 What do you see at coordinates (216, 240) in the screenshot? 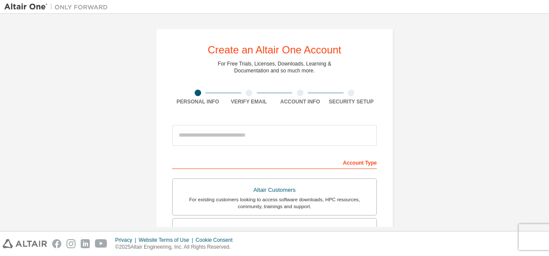
I see `div: Cookie Consent` at bounding box center [216, 240].